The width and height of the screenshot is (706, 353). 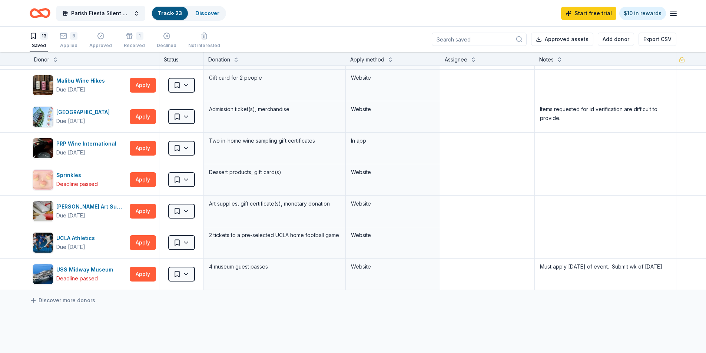 I want to click on button: Image for SprinklesSprinklesDeadline passed, so click(x=80, y=180).